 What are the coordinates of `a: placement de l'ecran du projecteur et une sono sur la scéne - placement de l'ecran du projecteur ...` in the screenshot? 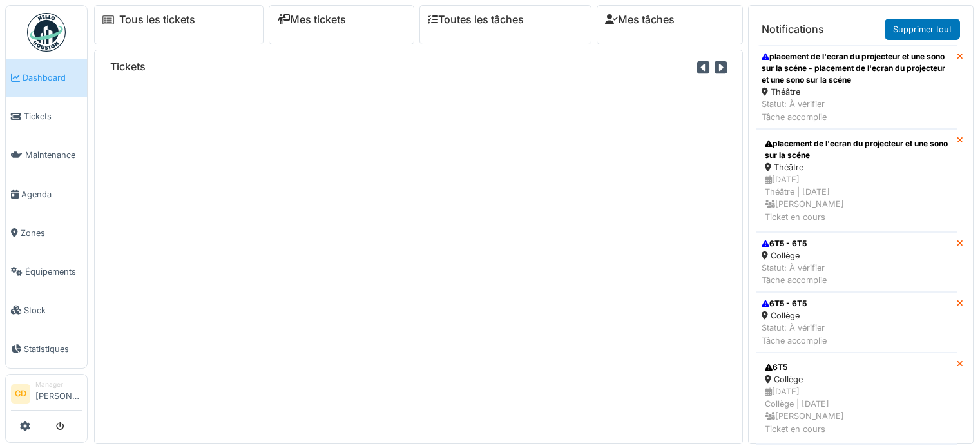 It's located at (857, 87).